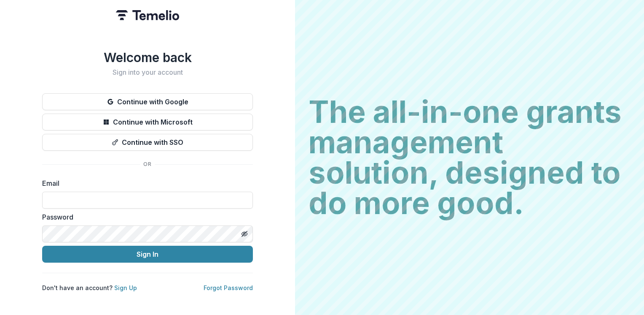 This screenshot has width=644, height=315. I want to click on img: Temelio, so click(148, 15).